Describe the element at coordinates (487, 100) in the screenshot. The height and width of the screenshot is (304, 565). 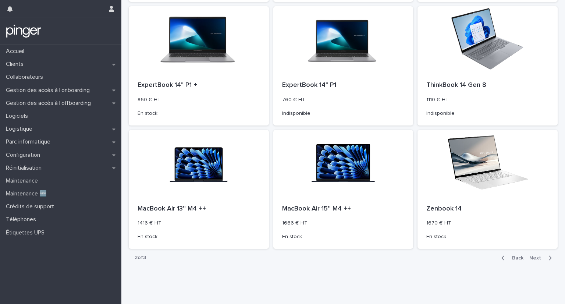
I see `p: 1110 € HT` at that location.